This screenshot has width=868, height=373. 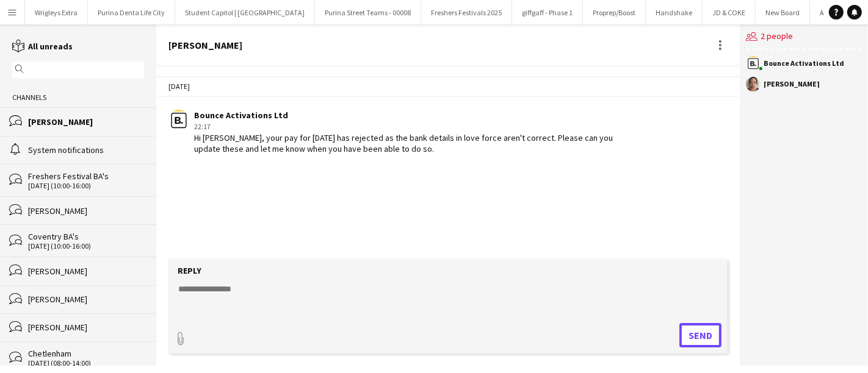 I want to click on button: Freshers Festivals 2025, so click(x=466, y=13).